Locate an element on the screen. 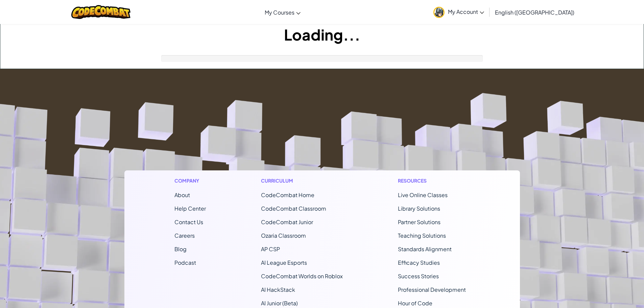 This screenshot has width=644, height=308. a: CodeCombat Worlds on Roblox is located at coordinates (302, 276).